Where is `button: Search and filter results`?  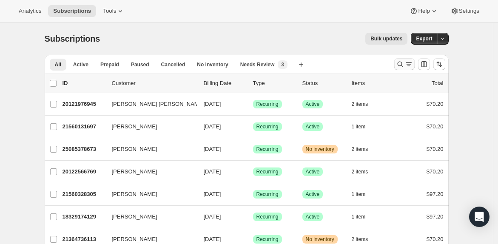 button: Search and filter results is located at coordinates (405, 64).